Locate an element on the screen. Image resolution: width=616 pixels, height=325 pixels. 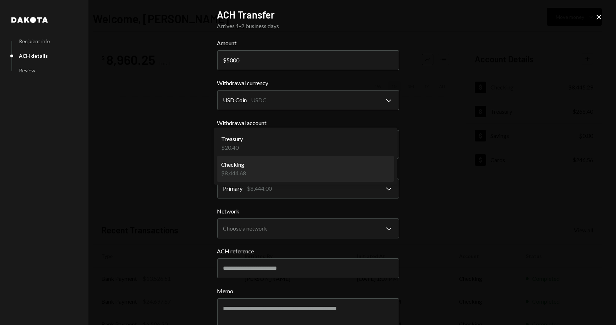
div: $8,444.68 is located at coordinates (234, 173).